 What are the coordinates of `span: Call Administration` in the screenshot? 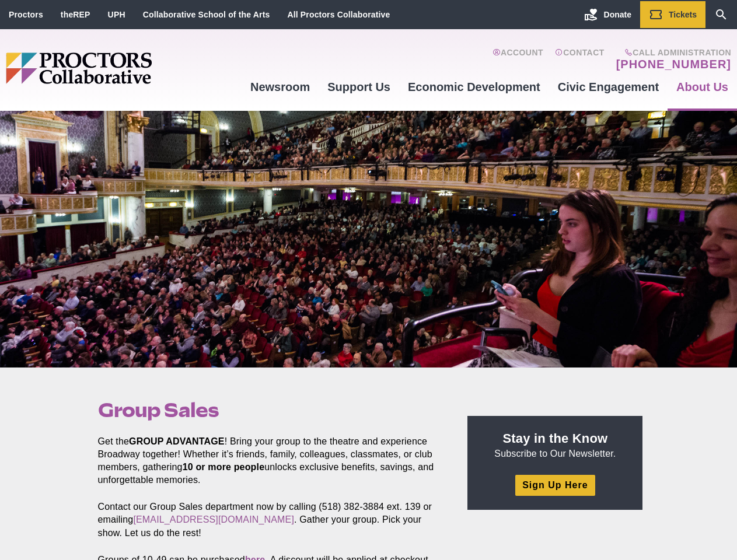 It's located at (672, 53).